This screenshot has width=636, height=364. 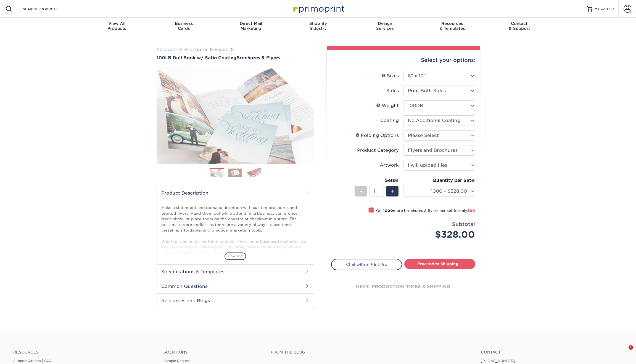 What do you see at coordinates (403, 286) in the screenshot?
I see `div: next: production times & shipping` at bounding box center [403, 286].